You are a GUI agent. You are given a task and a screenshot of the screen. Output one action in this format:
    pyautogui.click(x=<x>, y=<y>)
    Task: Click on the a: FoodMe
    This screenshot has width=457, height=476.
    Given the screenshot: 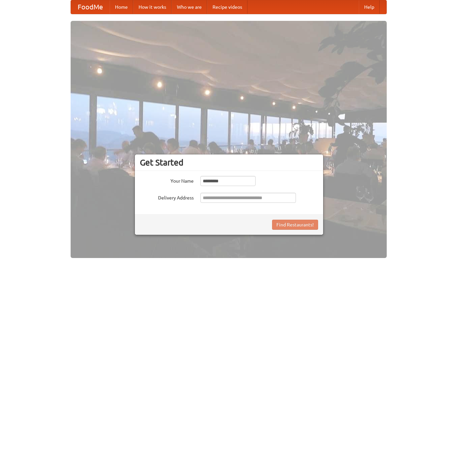 What is the action you would take?
    pyautogui.click(x=90, y=7)
    